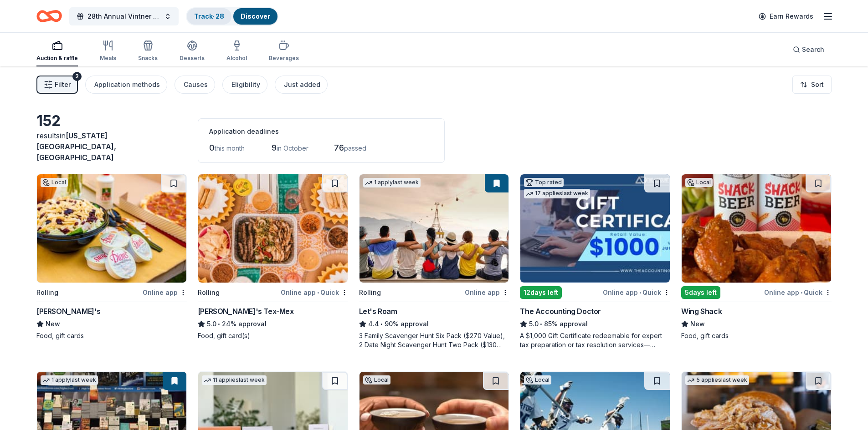 This screenshot has width=868, height=430. What do you see at coordinates (434, 341) in the screenshot?
I see `div: 3 Family Scavenger Hunt Six Pack ($270 Value), 2 Date Night Scavenger Hunt Two Pack ($130 Value)` at bounding box center [434, 341].